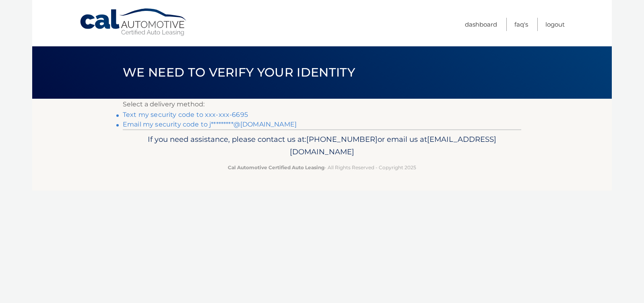 Image resolution: width=644 pixels, height=303 pixels. What do you see at coordinates (482, 24) in the screenshot?
I see `a: Dashboard` at bounding box center [482, 24].